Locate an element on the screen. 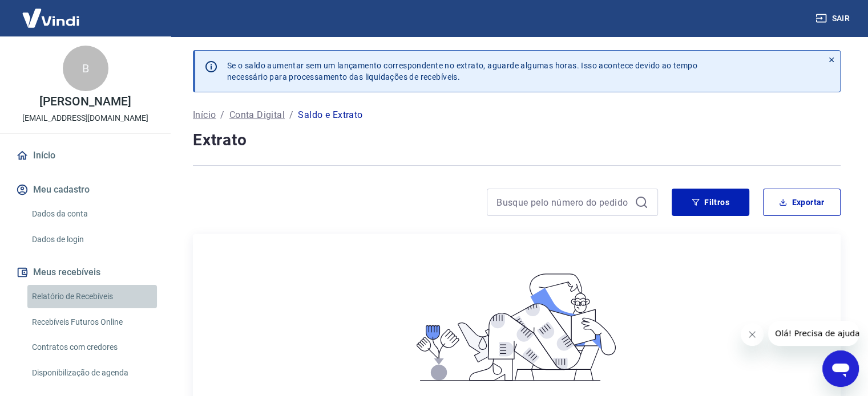 The width and height of the screenshot is (868, 396). button: Meu cadastro is located at coordinates (85, 190).